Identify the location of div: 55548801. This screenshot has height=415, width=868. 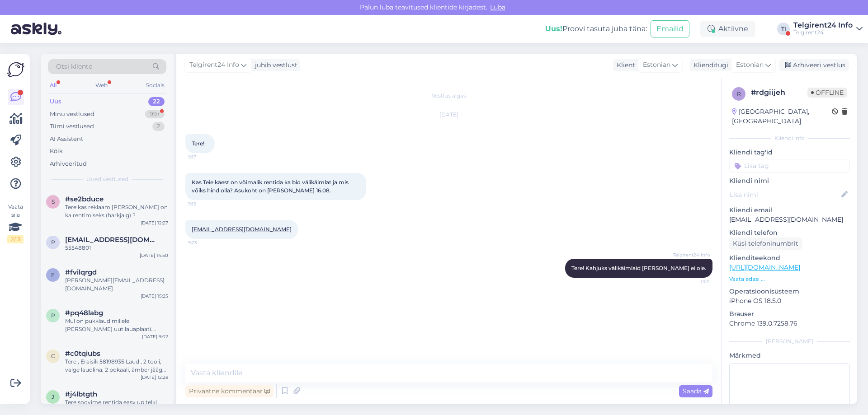
(117, 248).